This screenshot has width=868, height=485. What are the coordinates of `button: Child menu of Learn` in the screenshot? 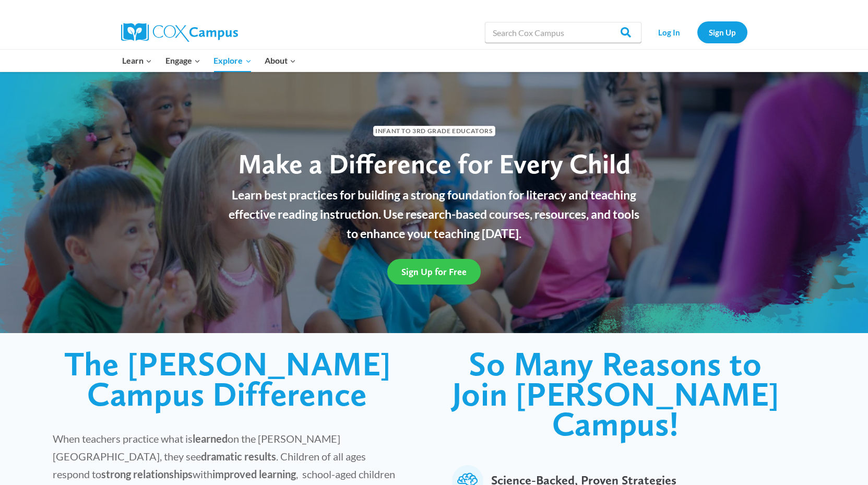 It's located at (137, 61).